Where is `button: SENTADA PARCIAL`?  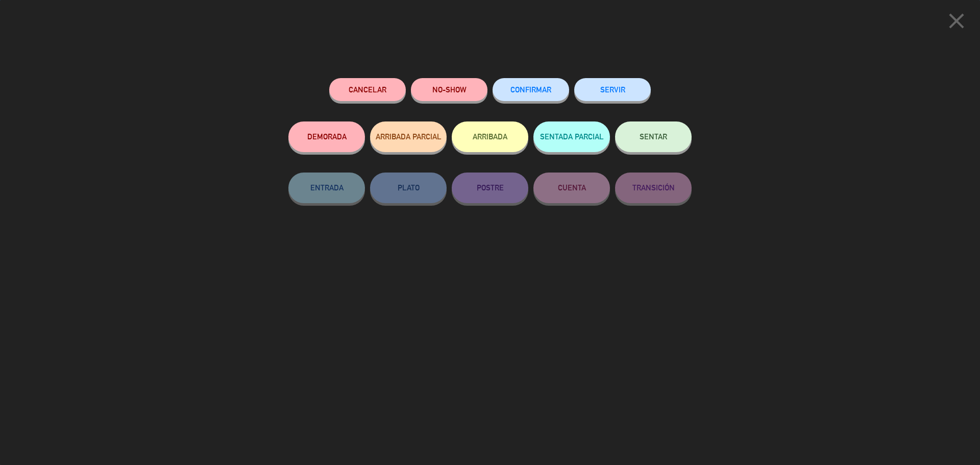
button: SENTADA PARCIAL is located at coordinates (572, 137).